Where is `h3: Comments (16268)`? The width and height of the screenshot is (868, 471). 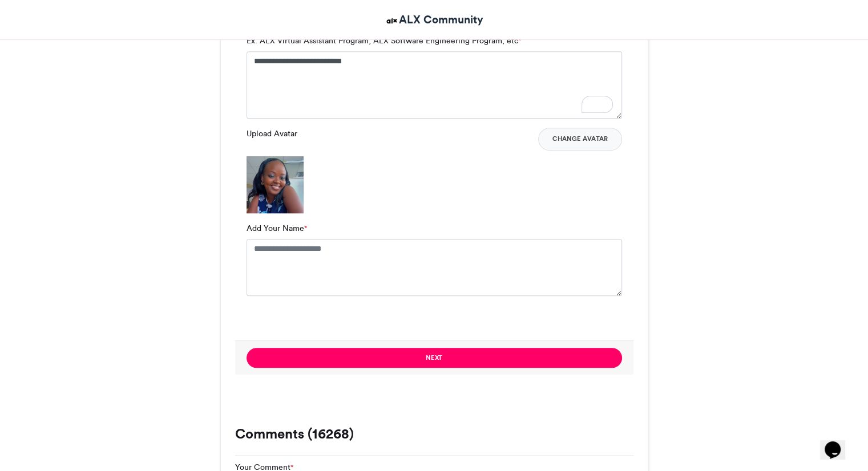 h3: Comments (16268) is located at coordinates (434, 434).